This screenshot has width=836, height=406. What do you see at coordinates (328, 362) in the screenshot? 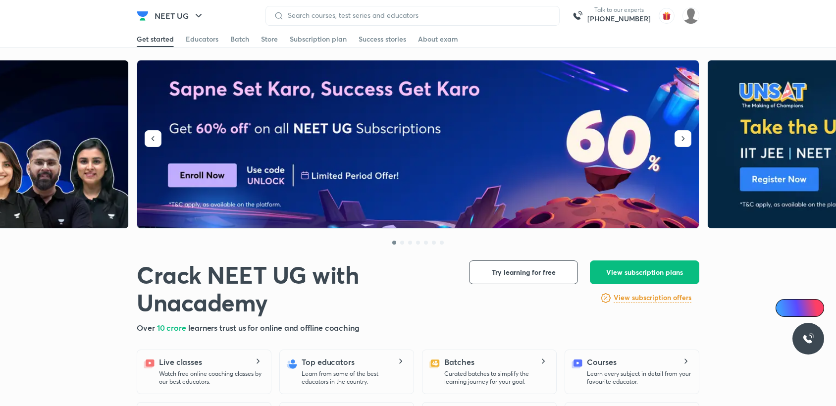
I see `h5: Top educators` at bounding box center [328, 362].